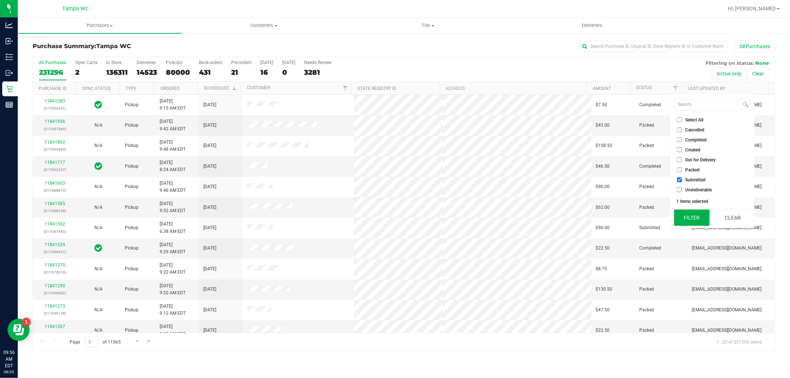 The height and width of the screenshot is (378, 790). I want to click on p: (317087445), so click(55, 232).